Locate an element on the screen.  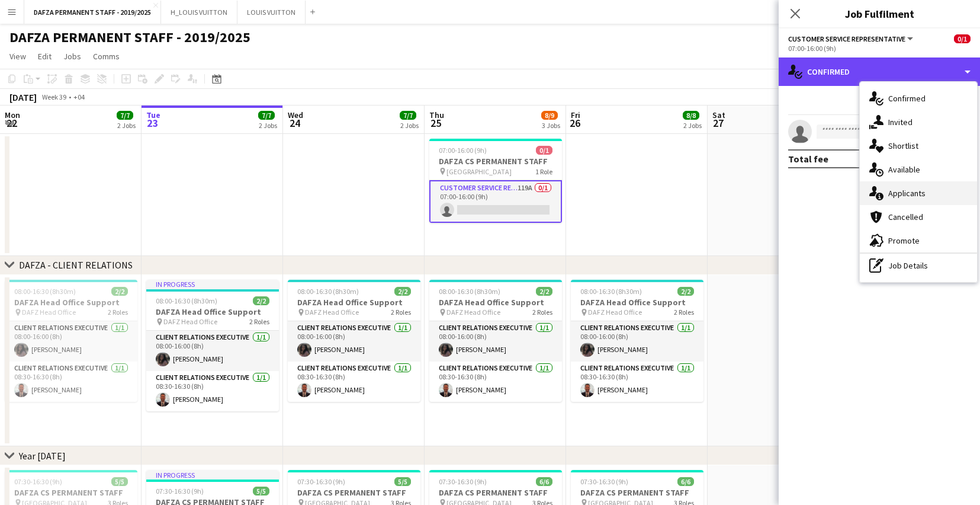
span: 26 is located at coordinates (574, 122).